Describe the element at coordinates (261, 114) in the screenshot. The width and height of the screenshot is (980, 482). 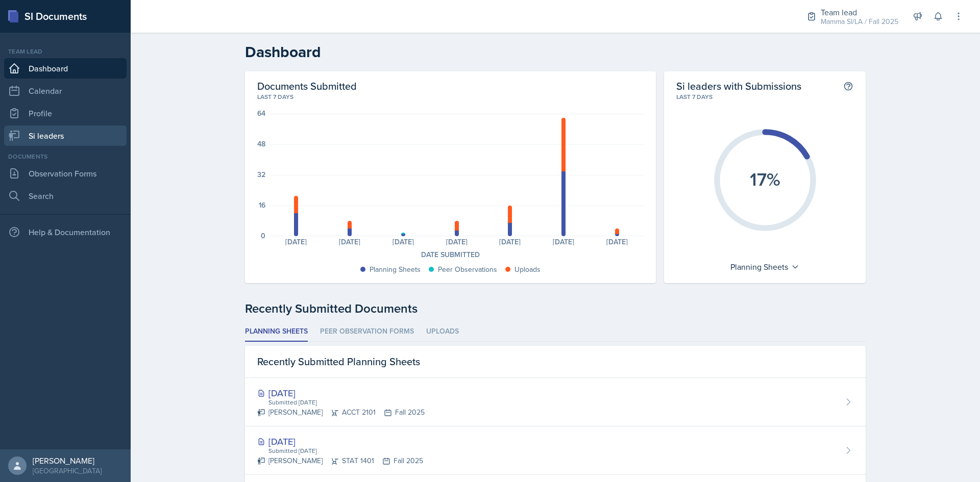
I see `div: 64` at that location.